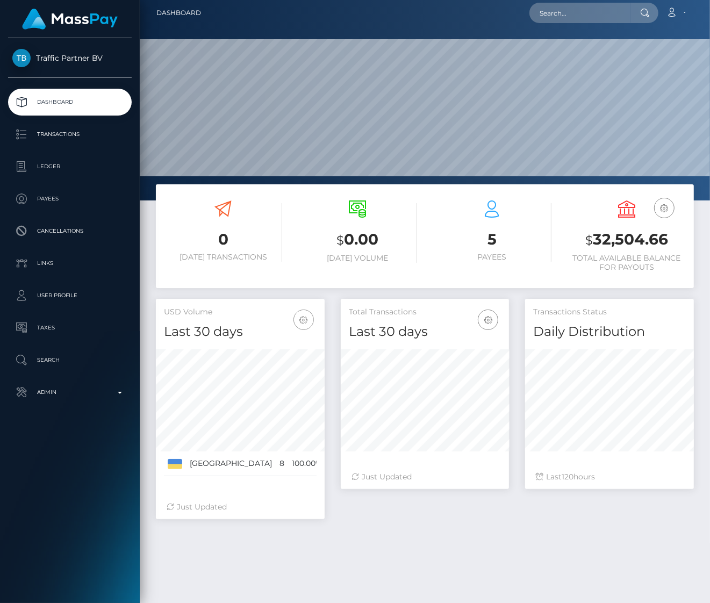 This screenshot has width=710, height=603. What do you see at coordinates (70, 360) in the screenshot?
I see `a: Search` at bounding box center [70, 360].